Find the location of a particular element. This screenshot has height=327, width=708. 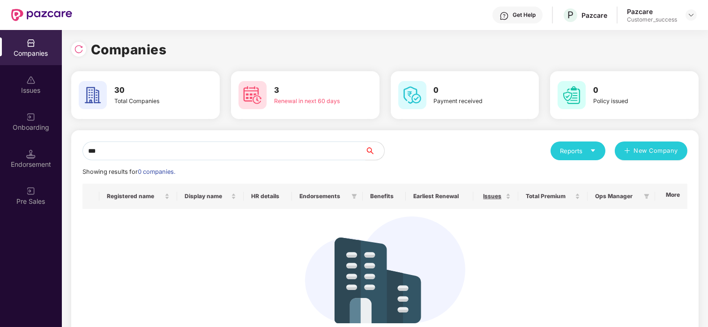

th: Registered name is located at coordinates (138, 196).